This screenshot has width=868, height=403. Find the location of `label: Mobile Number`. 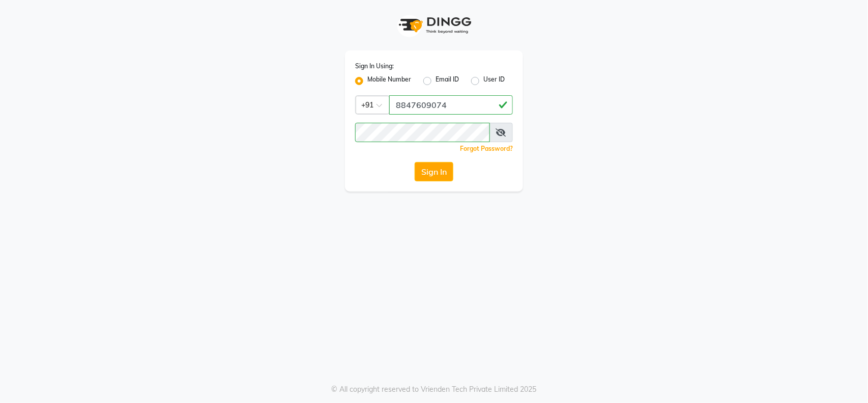

label: Mobile Number is located at coordinates (389, 81).